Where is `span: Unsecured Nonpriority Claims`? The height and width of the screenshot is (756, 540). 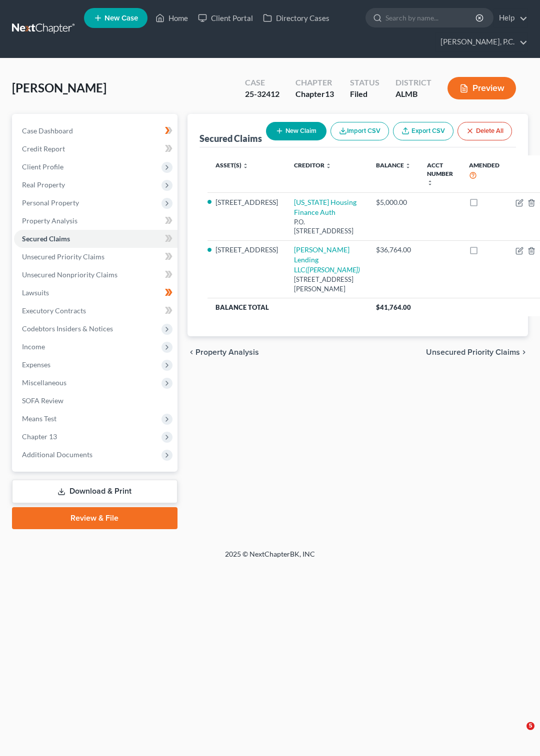
span: Unsecured Nonpriority Claims is located at coordinates (70, 274).